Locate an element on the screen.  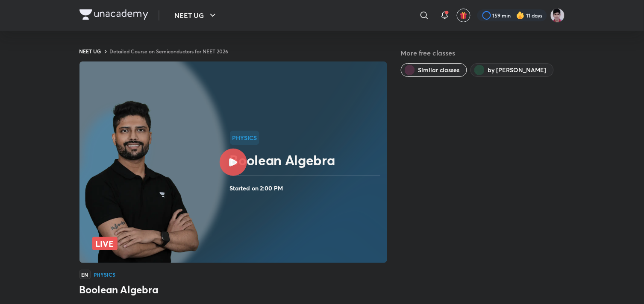
h2: Boolean Algebra is located at coordinates (307, 160).